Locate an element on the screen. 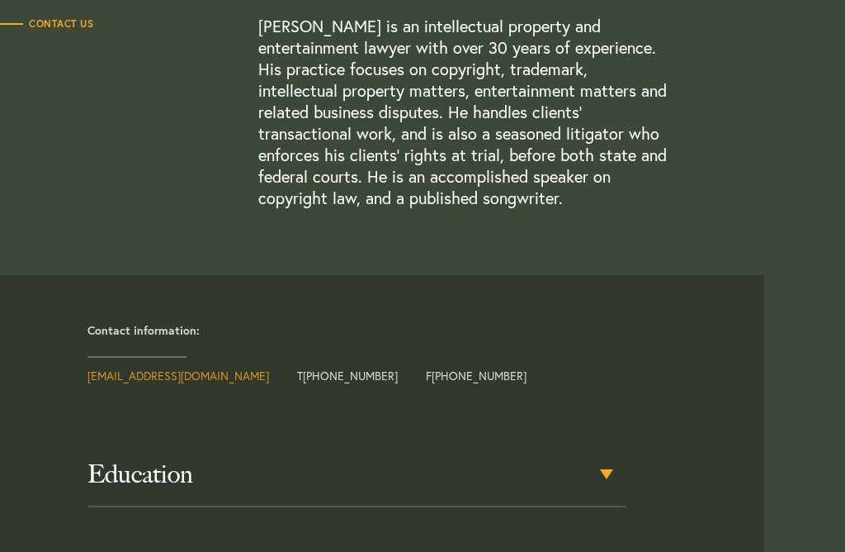  h3: Education is located at coordinates (357, 474).